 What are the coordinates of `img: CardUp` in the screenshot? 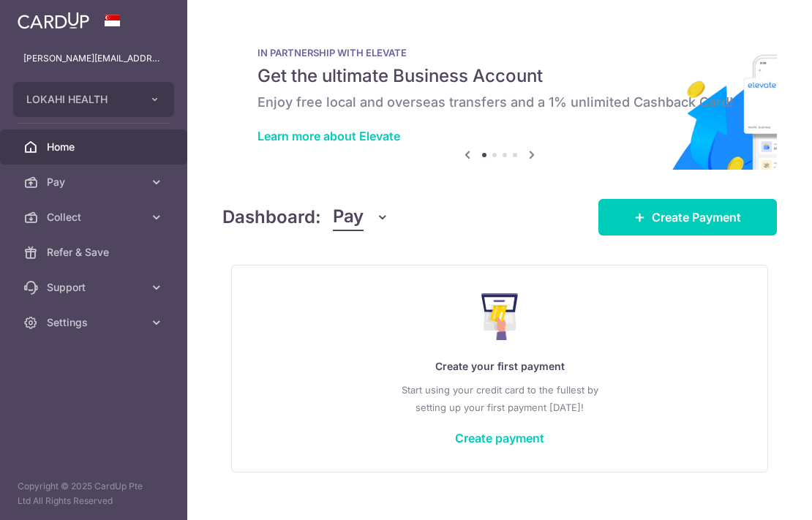 It's located at (54, 20).